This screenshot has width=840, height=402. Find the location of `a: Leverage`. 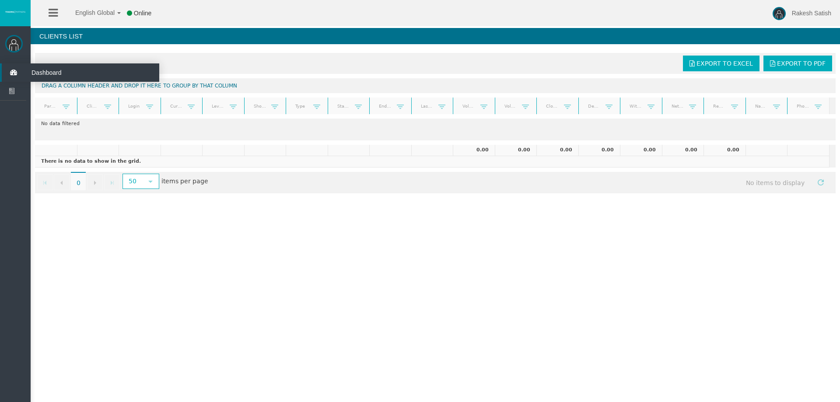

a: Leverage is located at coordinates (217, 106).